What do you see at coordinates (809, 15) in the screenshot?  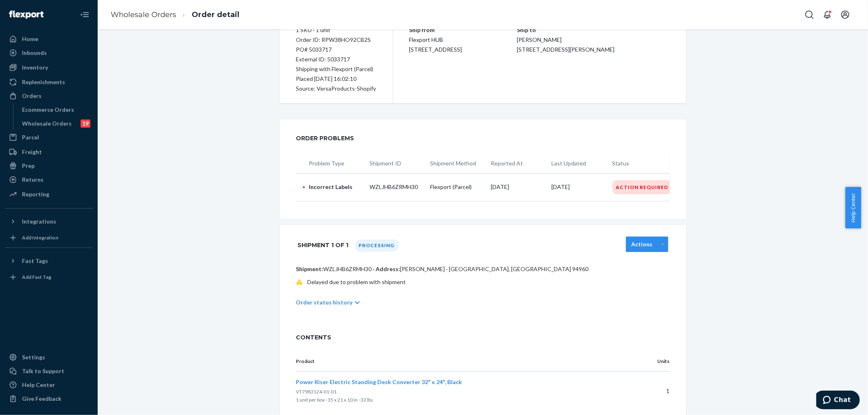 I see `button: Open Search Box` at bounding box center [809, 15].